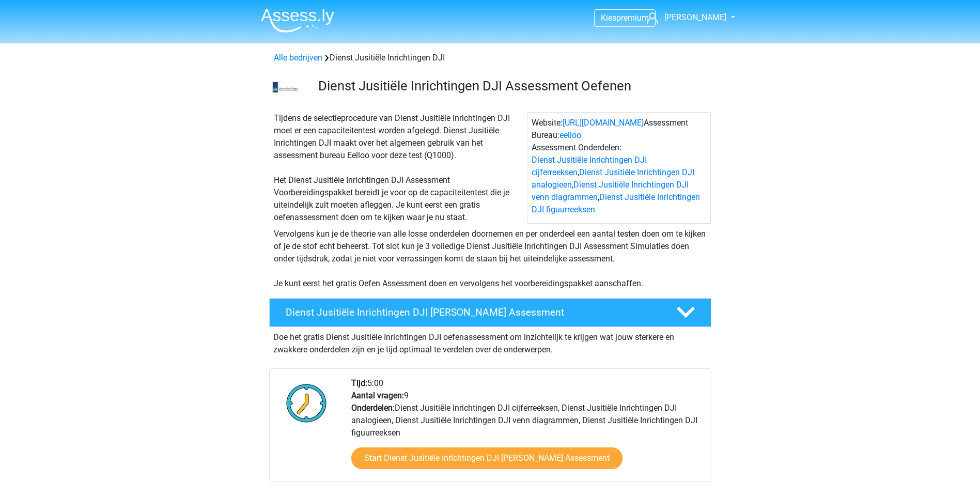 The height and width of the screenshot is (497, 980). I want to click on a: Dienst Jusitiële Inrichtingen DJI figuurreeksen, so click(616, 203).